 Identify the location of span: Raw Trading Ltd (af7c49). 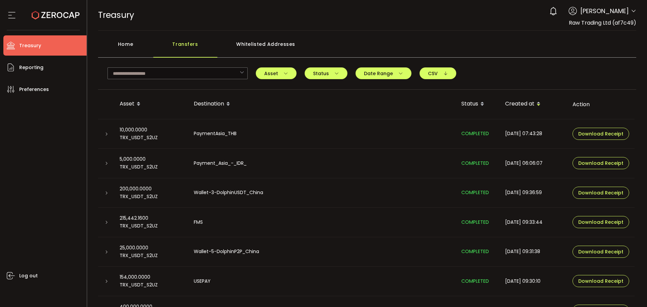
(603, 23).